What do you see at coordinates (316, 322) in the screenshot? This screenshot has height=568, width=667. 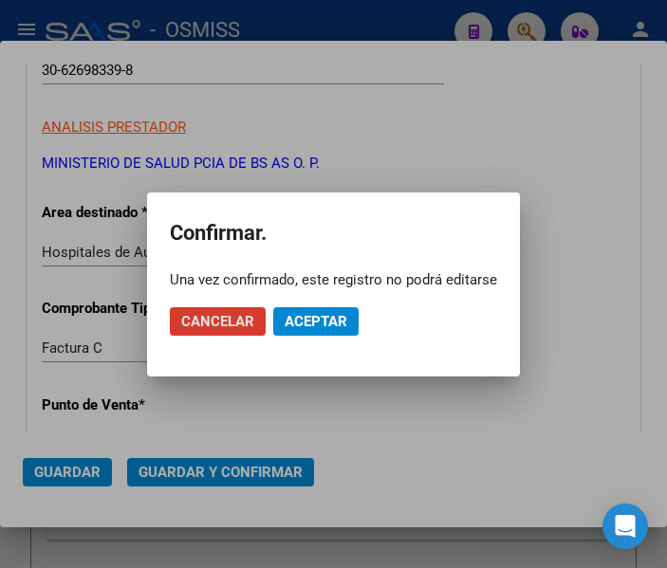 I see `button: Aceptar` at bounding box center [316, 322].